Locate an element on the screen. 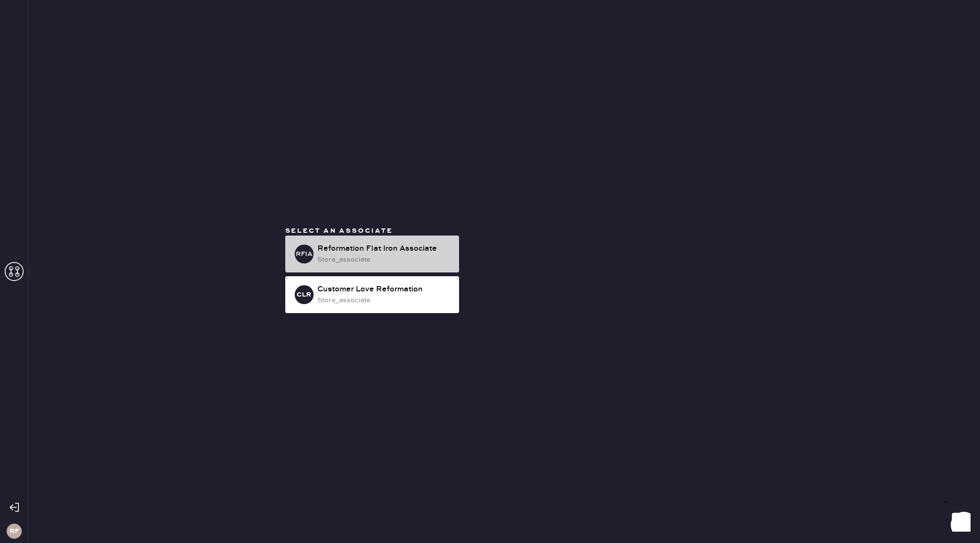 The width and height of the screenshot is (980, 543). div: Customer Love Reformation is located at coordinates (384, 290).